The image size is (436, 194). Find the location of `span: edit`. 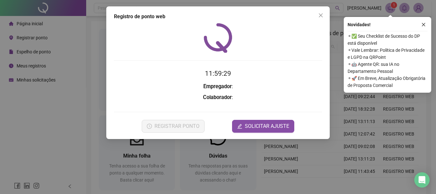

span: edit is located at coordinates (239, 126).